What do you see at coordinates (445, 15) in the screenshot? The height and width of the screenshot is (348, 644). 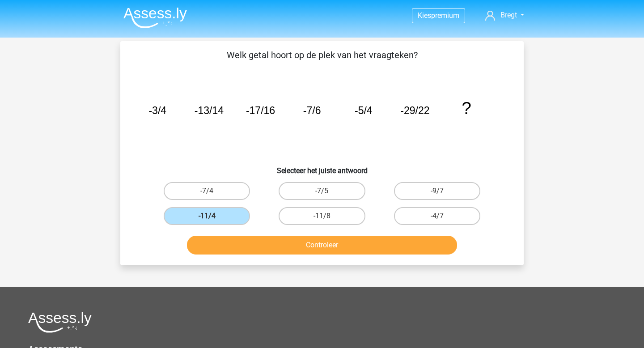 I see `span: premium` at bounding box center [445, 15].